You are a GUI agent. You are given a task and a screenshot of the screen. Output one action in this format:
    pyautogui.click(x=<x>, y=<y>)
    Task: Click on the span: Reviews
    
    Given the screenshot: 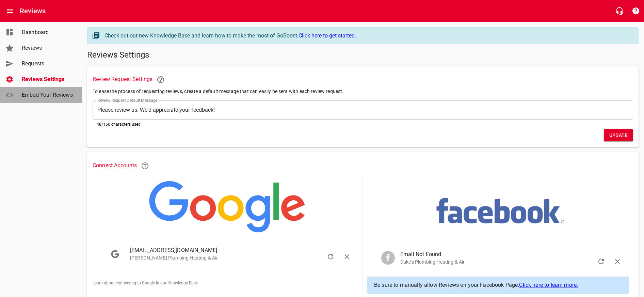 What is the action you would take?
    pyautogui.click(x=48, y=48)
    